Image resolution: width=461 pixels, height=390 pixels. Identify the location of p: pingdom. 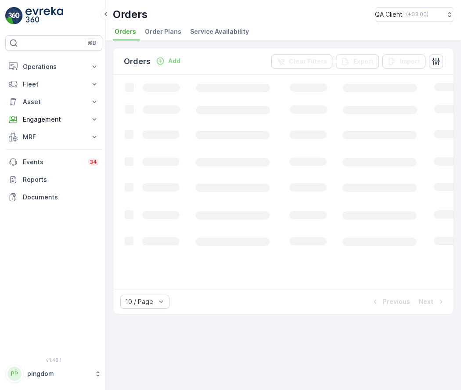
(58, 373).